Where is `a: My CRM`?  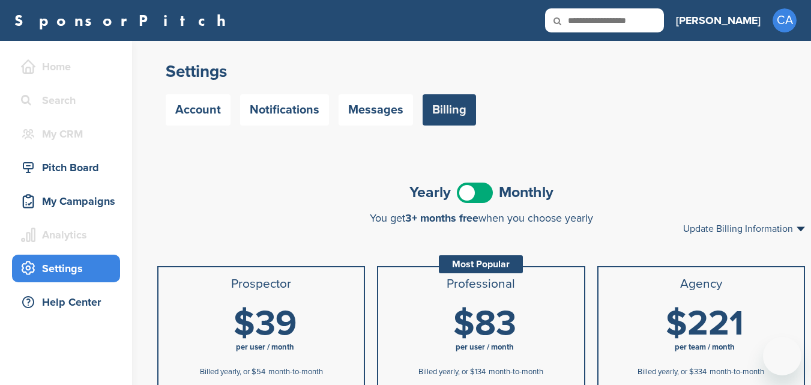 a: My CRM is located at coordinates (66, 134).